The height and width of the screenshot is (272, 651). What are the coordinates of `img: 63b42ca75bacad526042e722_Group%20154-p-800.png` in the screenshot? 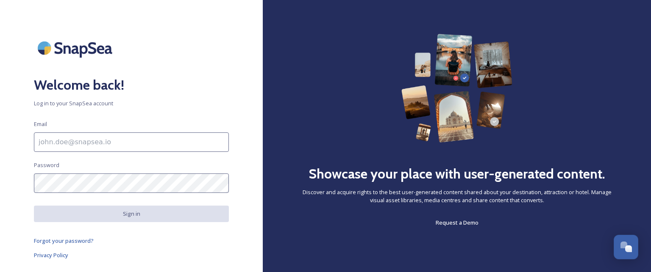 It's located at (457, 88).